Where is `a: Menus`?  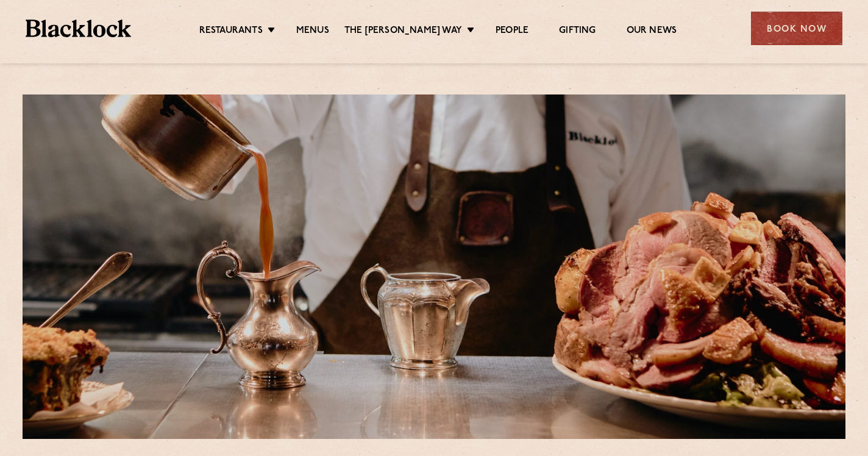
a: Menus is located at coordinates (313, 32).